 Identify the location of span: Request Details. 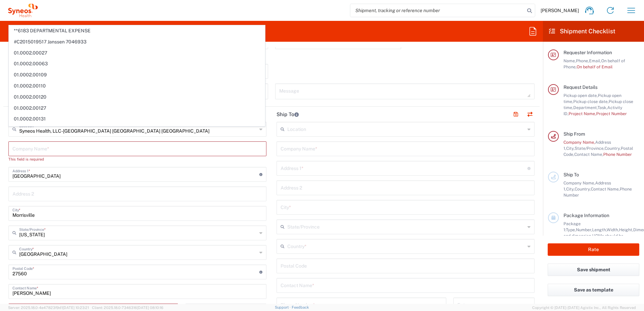
(580, 87).